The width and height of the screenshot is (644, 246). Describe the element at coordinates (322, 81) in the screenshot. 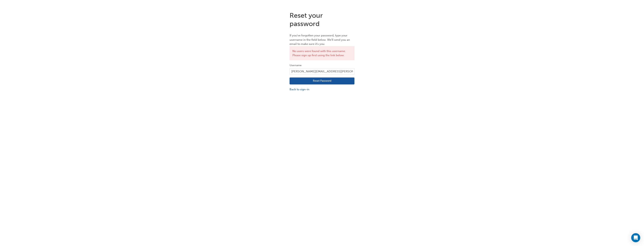

I see `button: Reset Password` at that location.